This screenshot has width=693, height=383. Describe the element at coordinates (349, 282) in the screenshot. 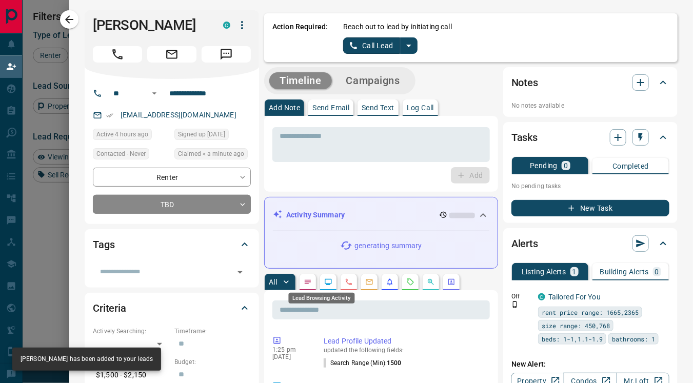

I see `svg: Calls` at that location.